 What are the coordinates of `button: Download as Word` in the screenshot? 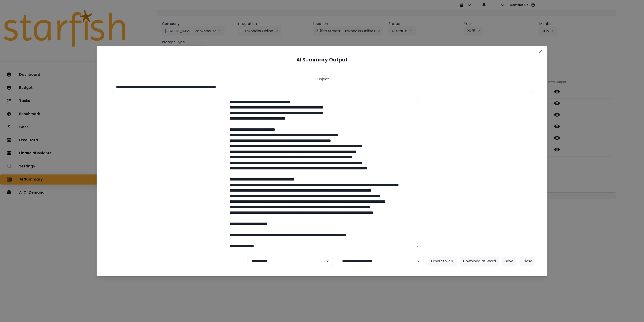 It's located at (479, 261).